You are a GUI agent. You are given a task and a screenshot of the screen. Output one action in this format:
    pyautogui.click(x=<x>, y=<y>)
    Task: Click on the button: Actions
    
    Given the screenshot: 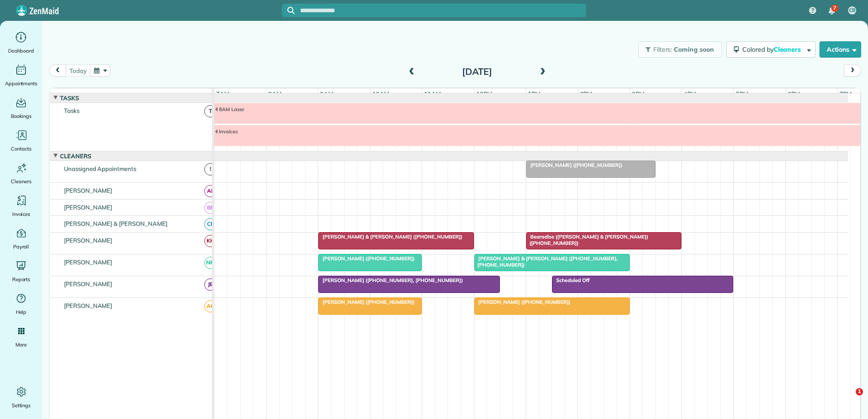 What is the action you would take?
    pyautogui.click(x=840, y=49)
    